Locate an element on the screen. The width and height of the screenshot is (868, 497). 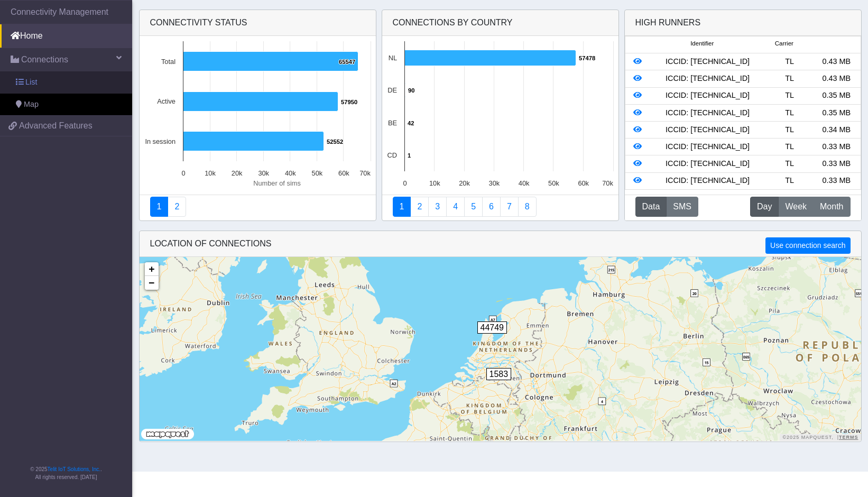
a: Zoom out is located at coordinates (152, 283).